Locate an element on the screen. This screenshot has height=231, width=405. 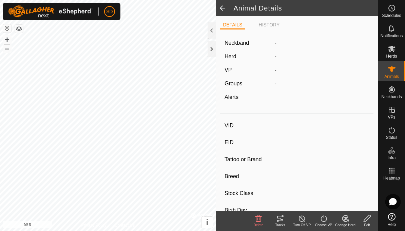
span: Neckbands is located at coordinates (391, 97).